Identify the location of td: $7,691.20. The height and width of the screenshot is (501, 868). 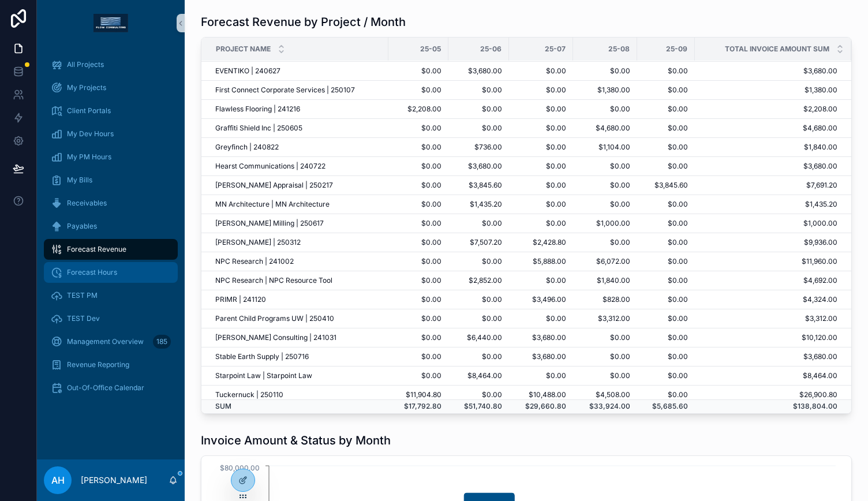
(773, 185).